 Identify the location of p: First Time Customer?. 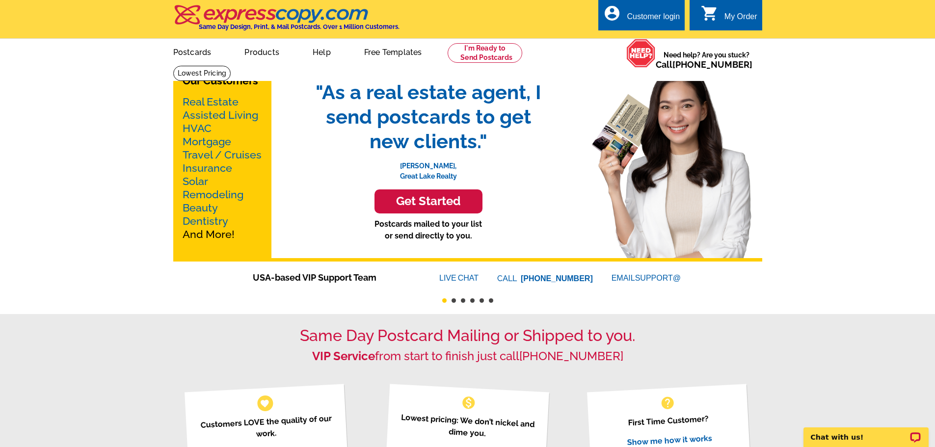
(669, 421).